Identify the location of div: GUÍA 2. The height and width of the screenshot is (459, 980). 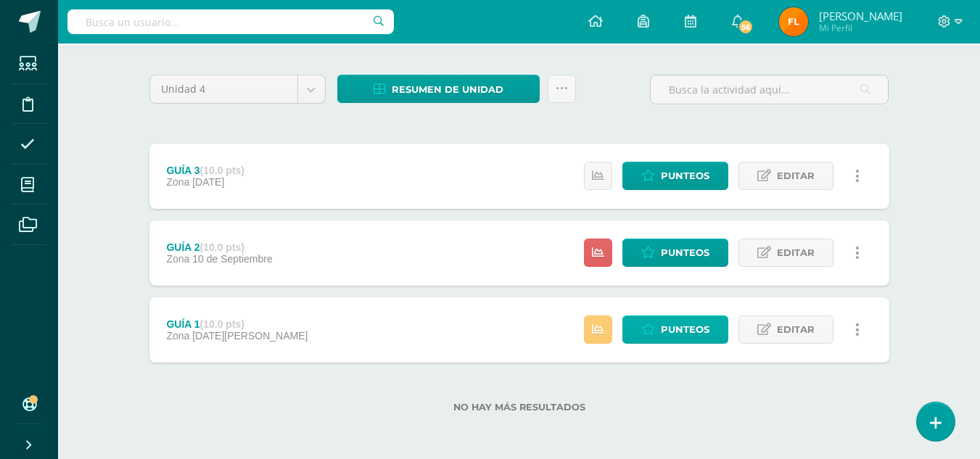
(219, 247).